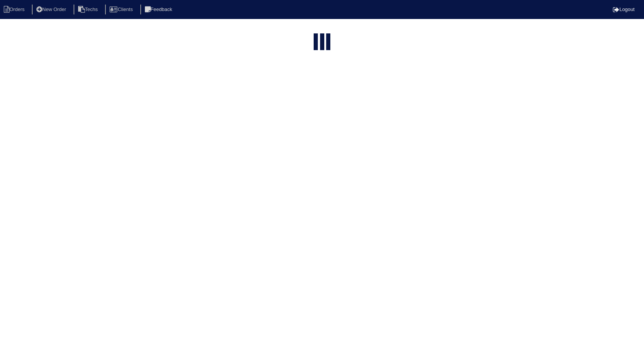  I want to click on li: New Order, so click(52, 10).